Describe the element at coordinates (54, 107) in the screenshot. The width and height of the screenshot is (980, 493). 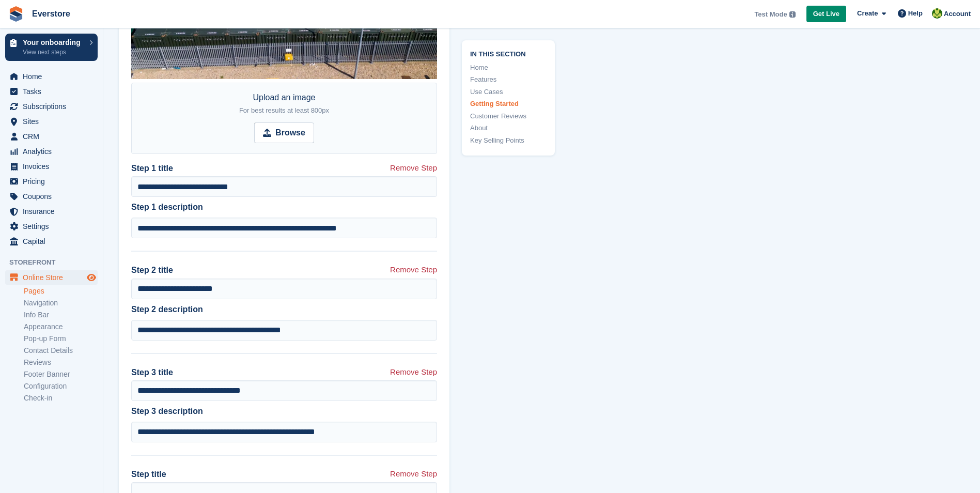
I see `span: Subscriptions` at that location.